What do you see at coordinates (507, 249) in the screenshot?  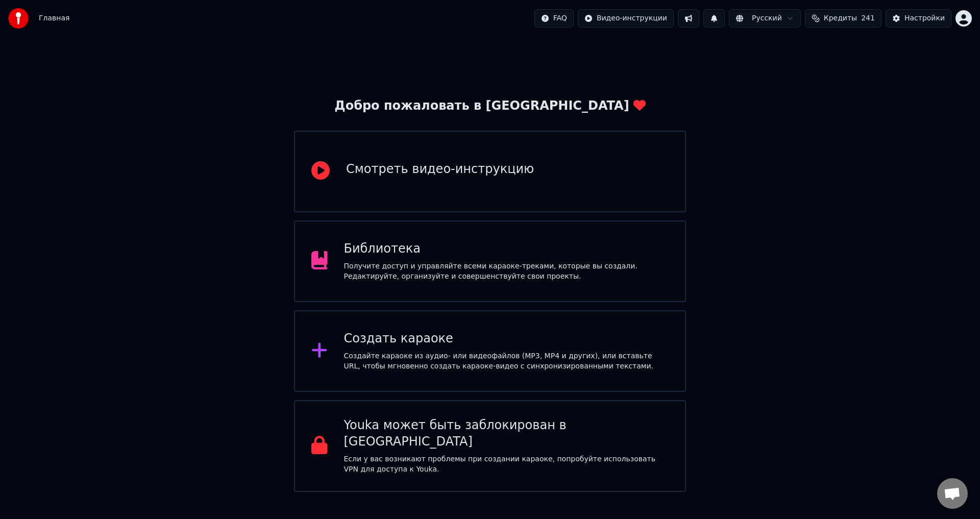 I see `div: Библиотека` at bounding box center [507, 249].